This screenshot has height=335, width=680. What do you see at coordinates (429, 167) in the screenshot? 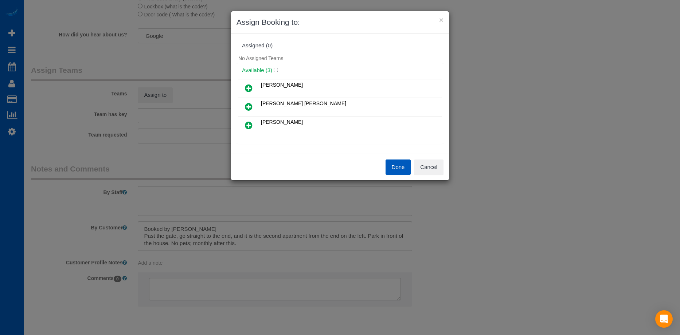
I see `button: Cancel` at bounding box center [429, 167].